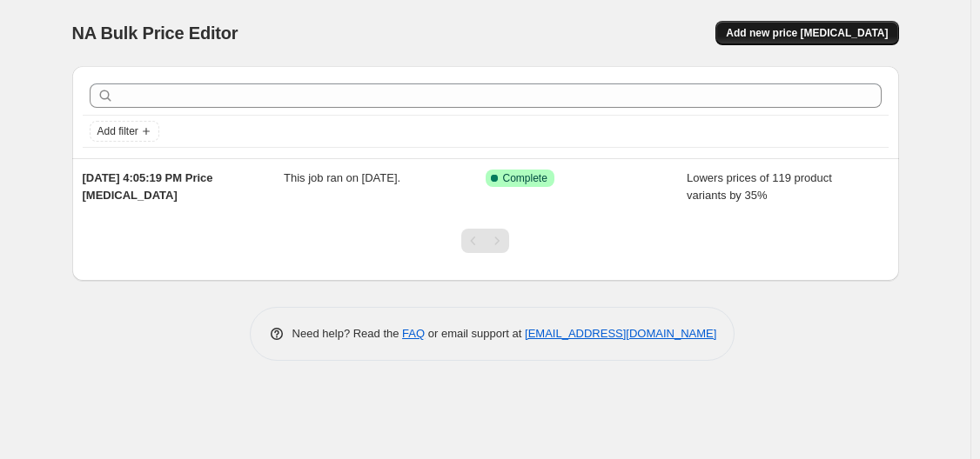 The height and width of the screenshot is (459, 980). I want to click on span: Lowers prices of 119 product variants by 35%, so click(759, 187).